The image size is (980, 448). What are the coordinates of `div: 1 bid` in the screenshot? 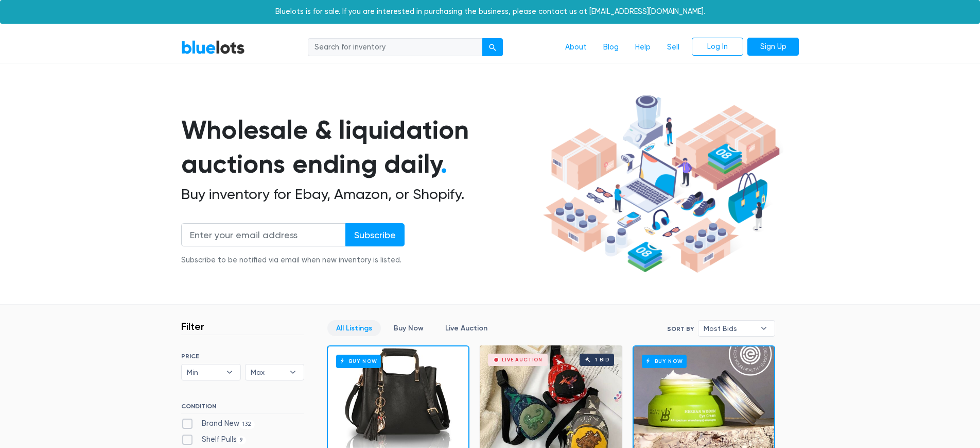 It's located at (602, 360).